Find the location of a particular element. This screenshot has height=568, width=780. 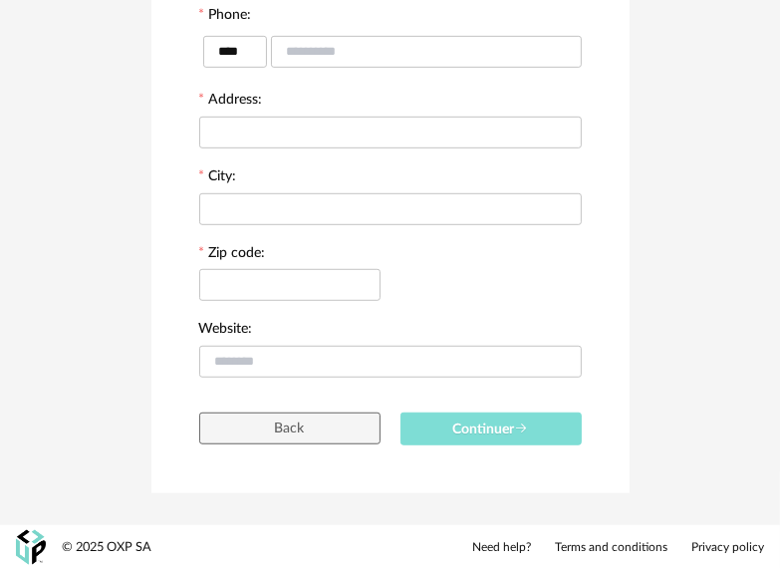

label: Phone: is located at coordinates (225, 17).